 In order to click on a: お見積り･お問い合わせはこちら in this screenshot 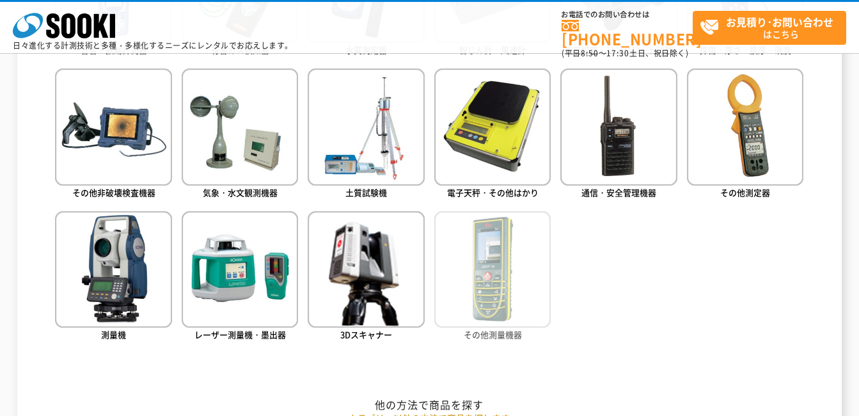, I will do `click(769, 27)`.